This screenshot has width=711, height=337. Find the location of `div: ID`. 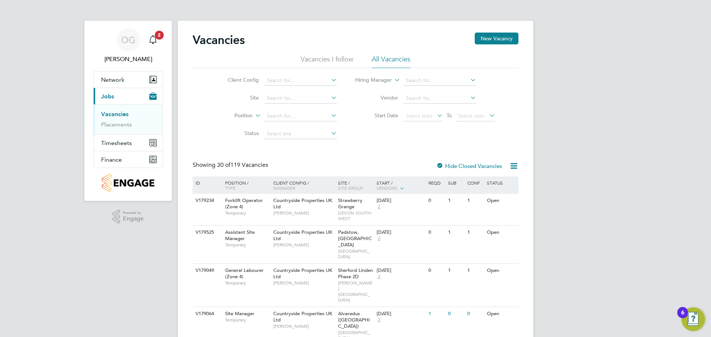

div: ID is located at coordinates (207, 183).